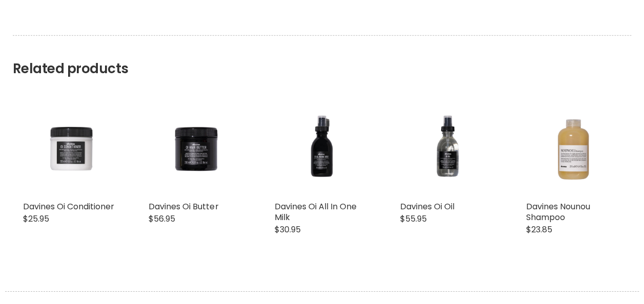 The width and height of the screenshot is (644, 304). I want to click on span: $56.95, so click(162, 218).